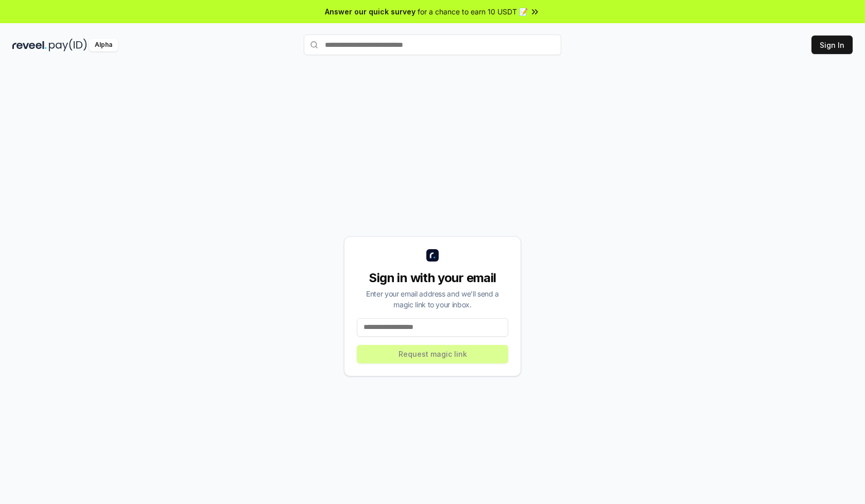  I want to click on button: Sign In, so click(832, 44).